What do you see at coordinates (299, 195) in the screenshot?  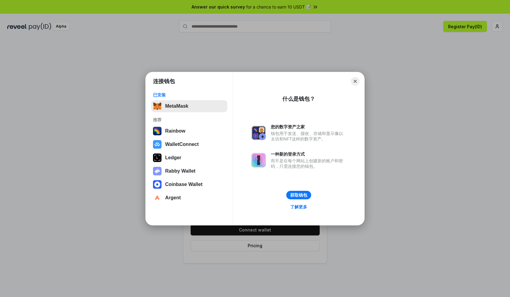 I see `button: 获取钱包` at bounding box center [299, 195].